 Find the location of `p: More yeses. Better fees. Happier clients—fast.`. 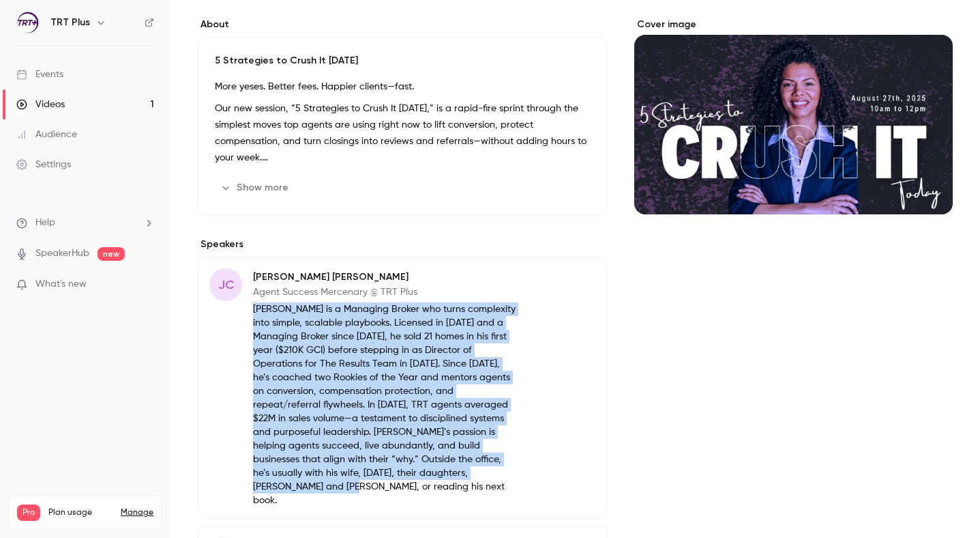

p: More yeses. Better fees. Happier clients—fast. is located at coordinates (402, 87).